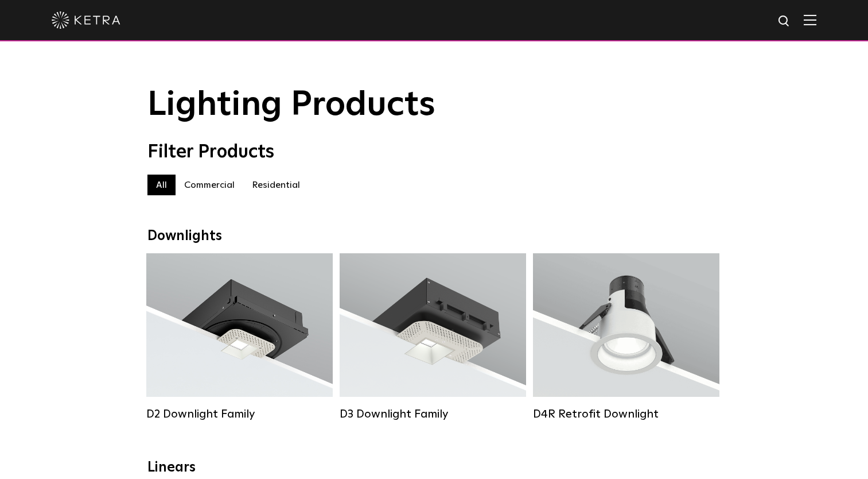 Image resolution: width=868 pixels, height=479 pixels. What do you see at coordinates (626, 337) in the screenshot?
I see `a: D4R Retrofit Downlight Lumen Output:800Colors:White / BlackBeam Angles:15° / 25° / 40° / 60°Watta...` at bounding box center [626, 337].